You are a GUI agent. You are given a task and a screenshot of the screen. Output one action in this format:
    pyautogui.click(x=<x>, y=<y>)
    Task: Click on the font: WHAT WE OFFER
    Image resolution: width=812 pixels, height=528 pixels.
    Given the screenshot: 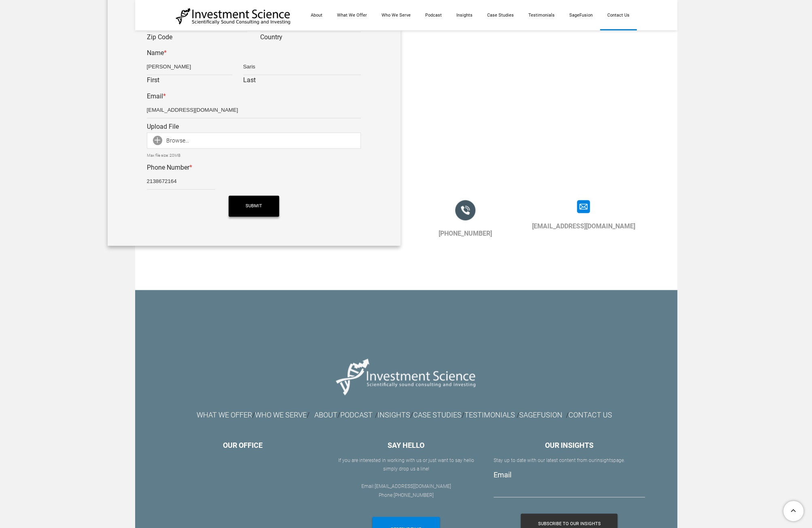 What is the action you would take?
    pyautogui.click(x=224, y=415)
    